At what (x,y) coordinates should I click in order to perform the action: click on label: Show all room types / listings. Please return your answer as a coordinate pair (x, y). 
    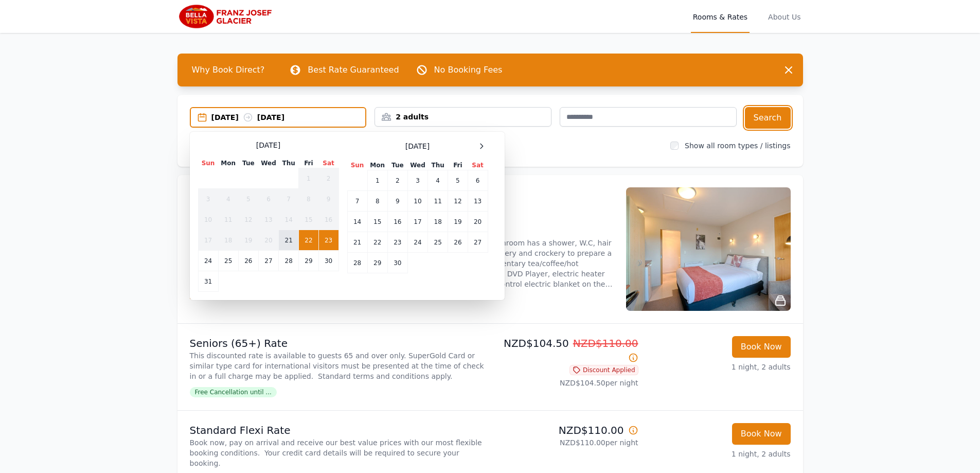
    Looking at the image, I should click on (737, 146).